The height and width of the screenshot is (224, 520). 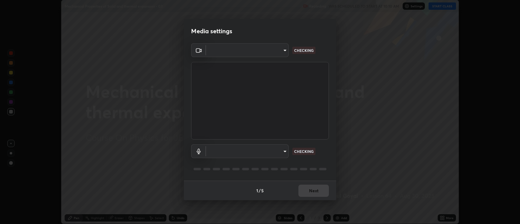 I want to click on h2: Media settings, so click(x=212, y=31).